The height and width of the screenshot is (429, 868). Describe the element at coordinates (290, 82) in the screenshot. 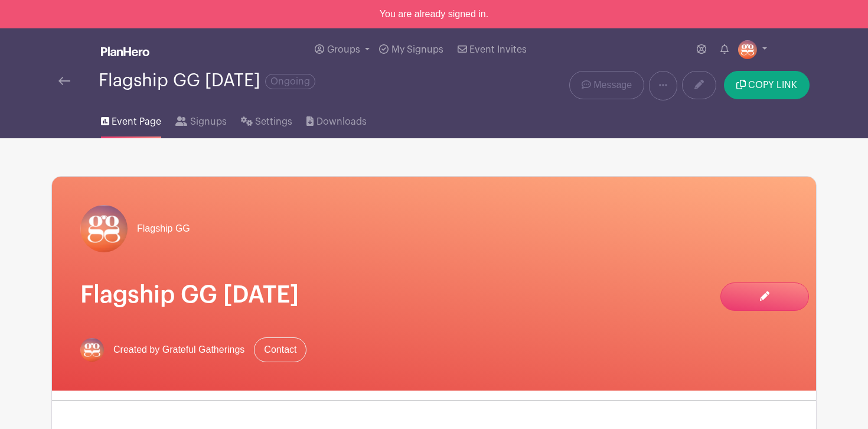

I see `span: Ongoing` at that location.